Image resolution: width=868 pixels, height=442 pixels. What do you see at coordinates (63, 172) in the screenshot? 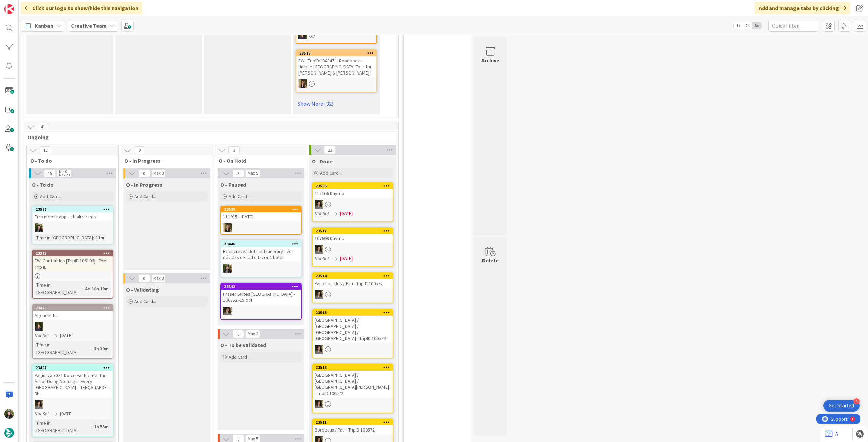
I see `div: Min 0` at bounding box center [63, 172].